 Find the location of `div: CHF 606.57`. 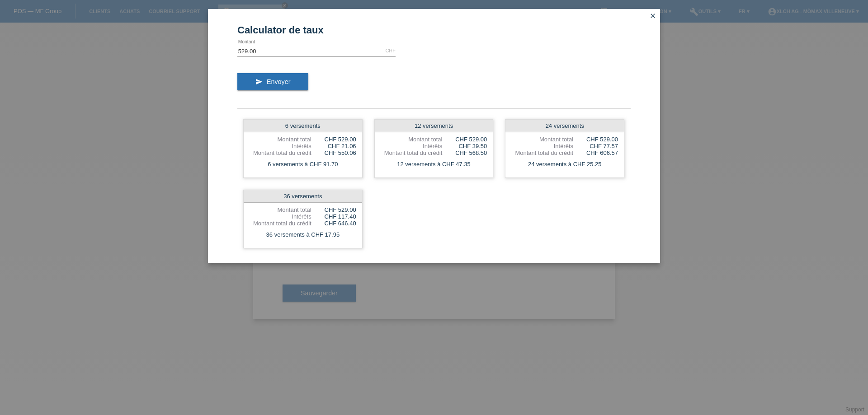

div: CHF 606.57 is located at coordinates (596, 153).